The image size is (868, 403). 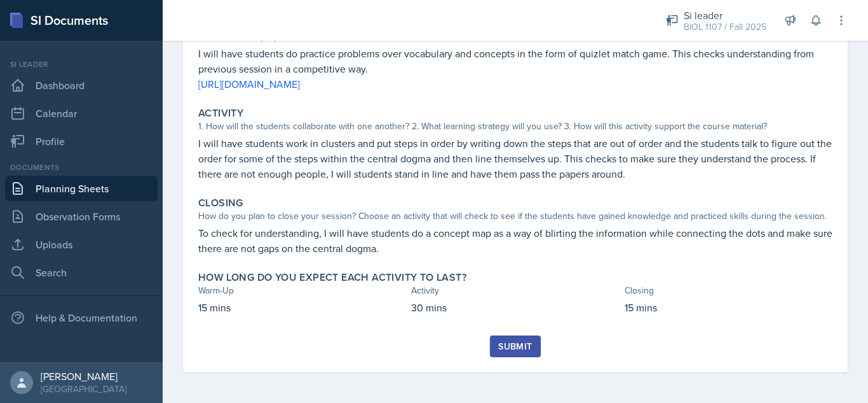 What do you see at coordinates (515, 346) in the screenshot?
I see `div: Submit` at bounding box center [515, 346].